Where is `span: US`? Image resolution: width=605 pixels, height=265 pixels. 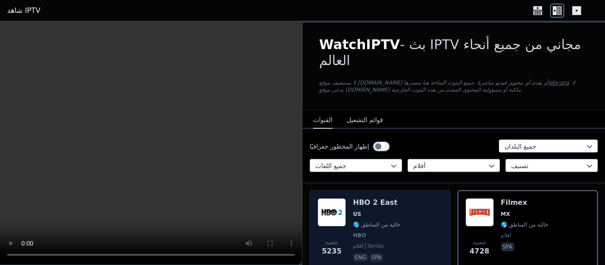
span: US is located at coordinates (357, 214).